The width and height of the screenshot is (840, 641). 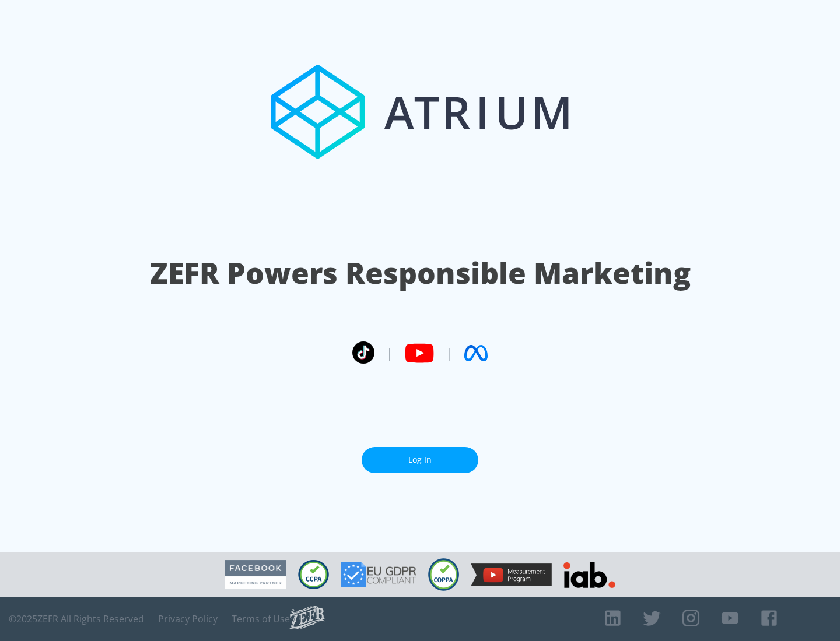 What do you see at coordinates (255, 574) in the screenshot?
I see `img: Facebook Marketing Partner` at bounding box center [255, 574].